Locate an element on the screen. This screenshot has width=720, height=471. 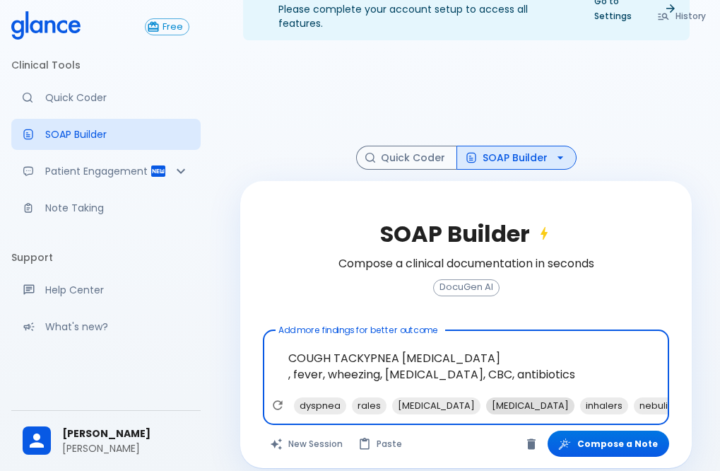
span: Free is located at coordinates (172, 27).